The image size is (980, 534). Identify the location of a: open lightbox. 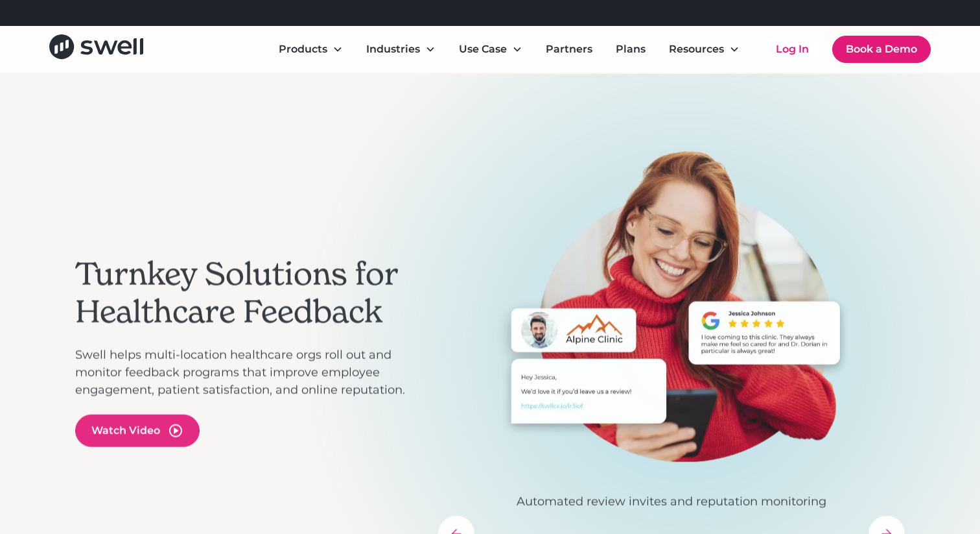
(138, 430).